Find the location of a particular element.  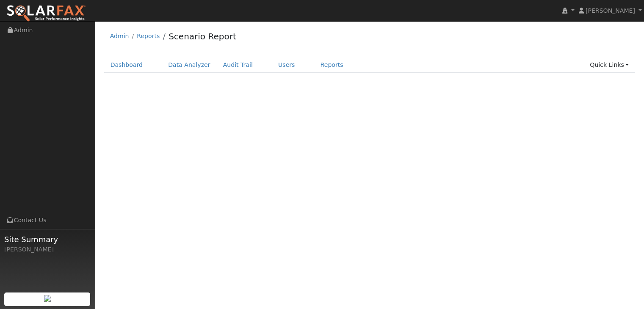

a: Users is located at coordinates (287, 64).